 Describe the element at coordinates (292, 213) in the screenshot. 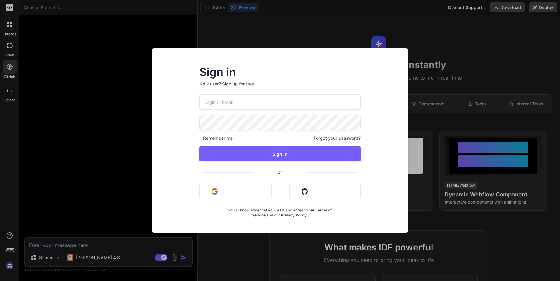

I see `a: Terms of Service` at that location.